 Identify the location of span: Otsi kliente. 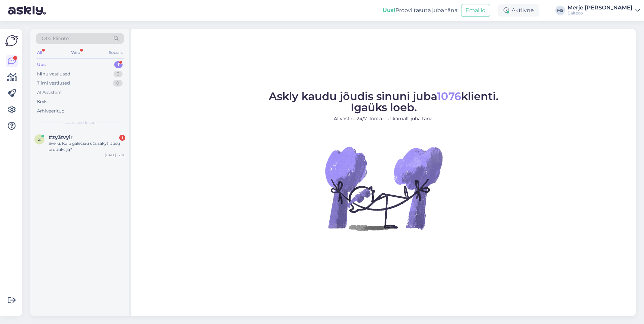
(56, 39).